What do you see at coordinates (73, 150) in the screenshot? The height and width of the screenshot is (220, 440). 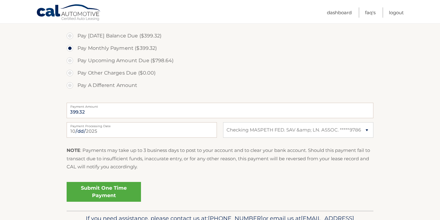 I see `strong: NOTE` at bounding box center [73, 150].